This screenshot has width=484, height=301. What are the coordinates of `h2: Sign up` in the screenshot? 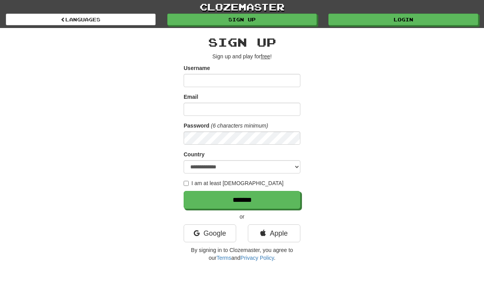 It's located at (242, 42).